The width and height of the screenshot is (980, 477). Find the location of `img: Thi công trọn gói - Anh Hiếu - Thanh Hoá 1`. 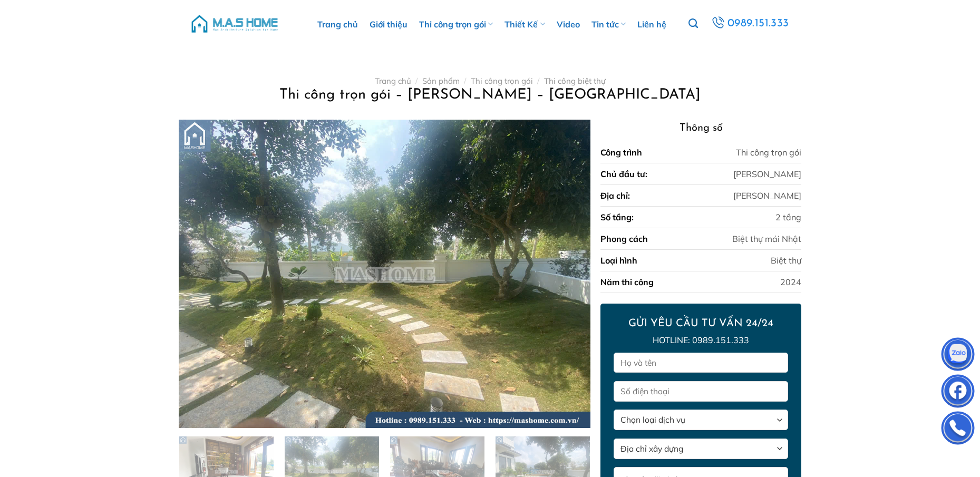

img: Thi công trọn gói - Anh Hiếu - Thanh Hoá 1 is located at coordinates (385, 274).